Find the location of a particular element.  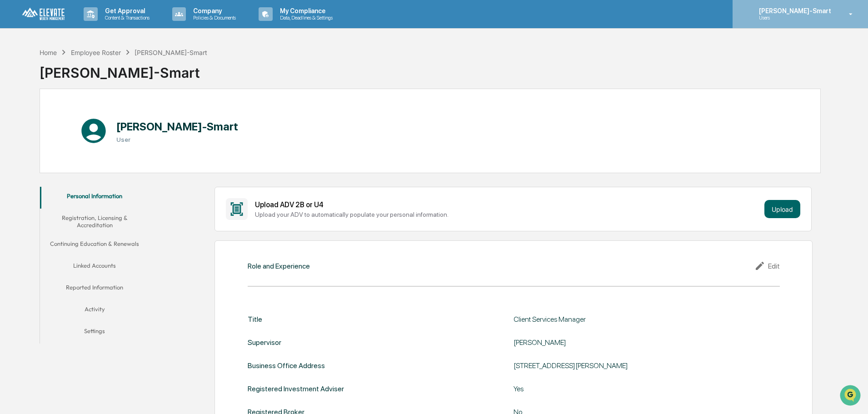

div: Supervisor is located at coordinates (265, 342).